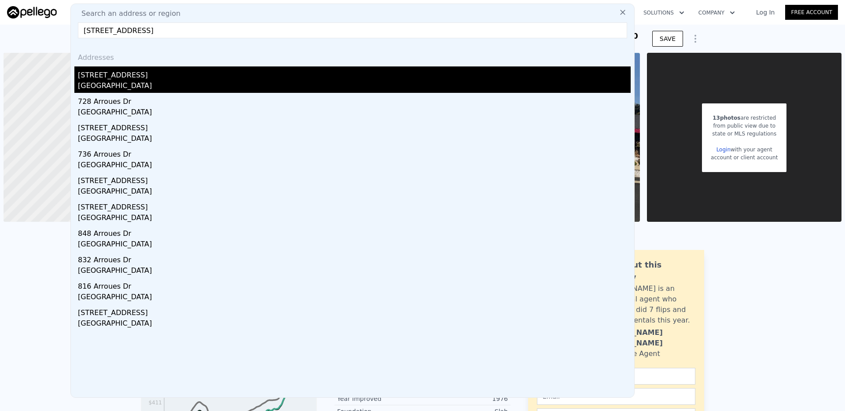  Describe the element at coordinates (726, 118) in the screenshot. I see `span: 13 photos` at that location.